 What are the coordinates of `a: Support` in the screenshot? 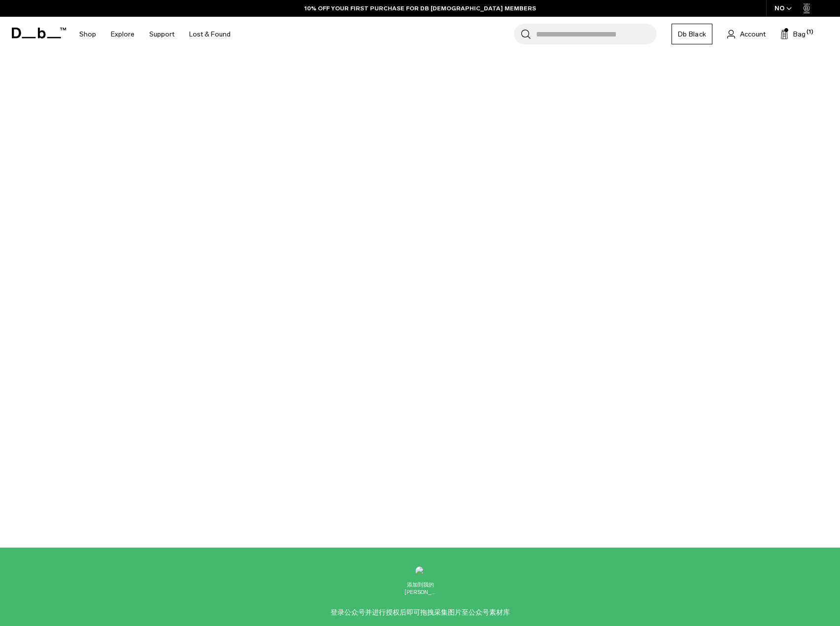 It's located at (162, 34).